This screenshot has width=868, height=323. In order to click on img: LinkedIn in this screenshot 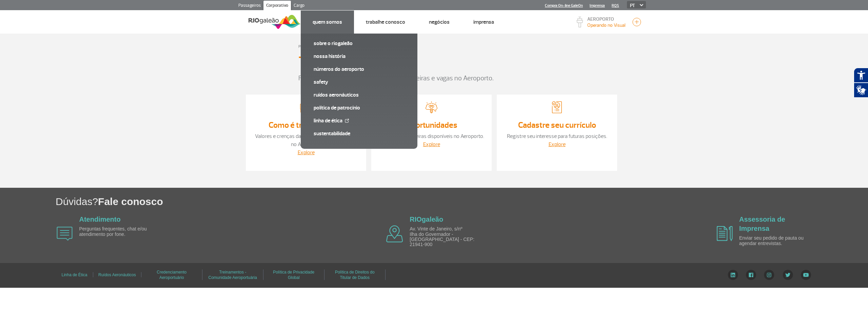, I will do `click(733, 274)`.